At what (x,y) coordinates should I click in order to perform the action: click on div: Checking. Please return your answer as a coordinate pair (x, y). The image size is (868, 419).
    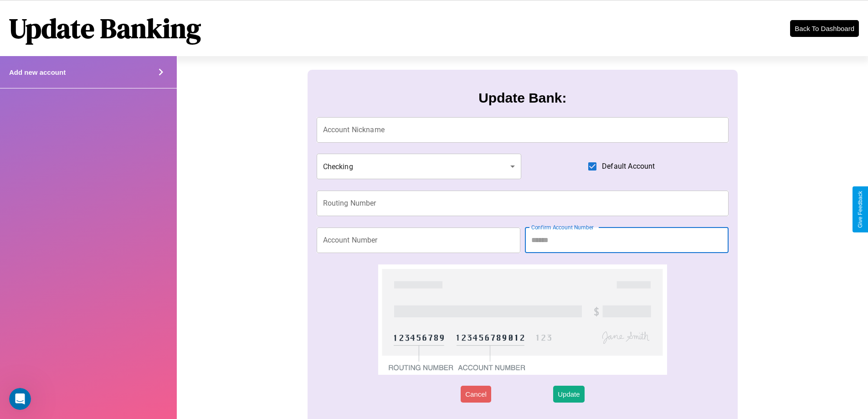
    Looking at the image, I should click on (419, 167).